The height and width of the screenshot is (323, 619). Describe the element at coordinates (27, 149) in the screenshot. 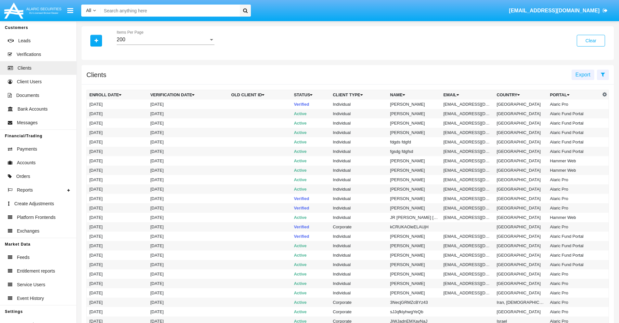

I see `span: Payments` at that location.